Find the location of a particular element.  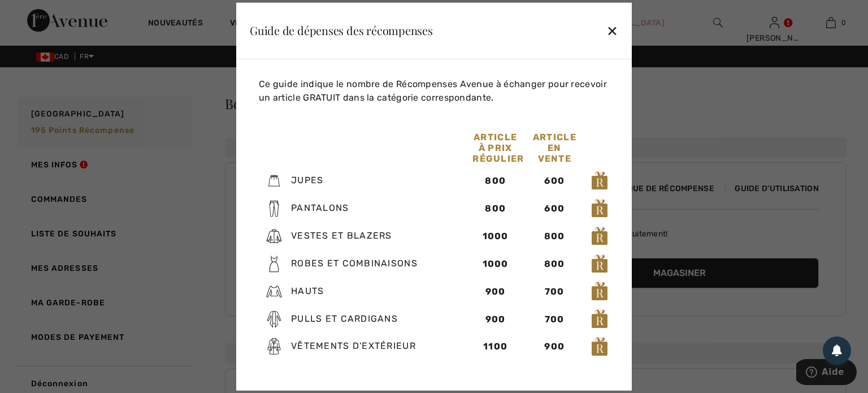

div: Article en vente is located at coordinates (555, 147).